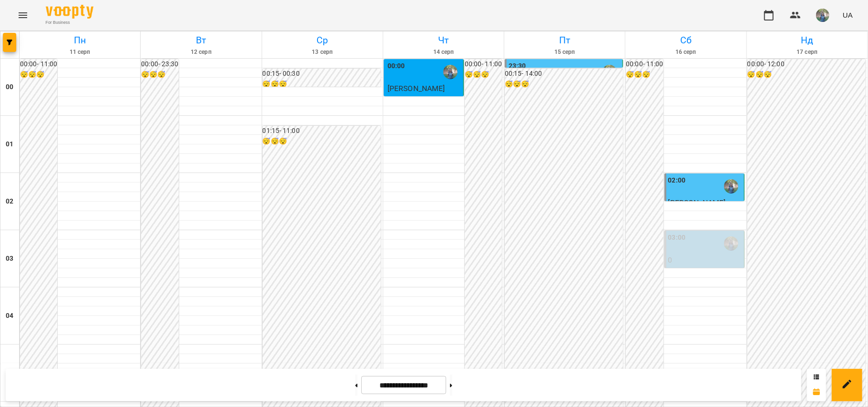 This screenshot has height=407, width=868. What do you see at coordinates (9, 258) in the screenshot?
I see `h6: 03` at bounding box center [9, 258].